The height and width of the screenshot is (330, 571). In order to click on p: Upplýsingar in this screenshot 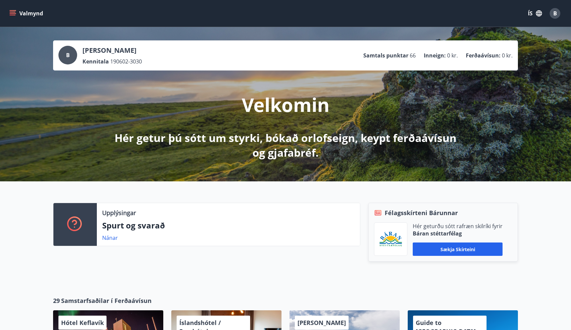, I will do `click(119, 213)`.